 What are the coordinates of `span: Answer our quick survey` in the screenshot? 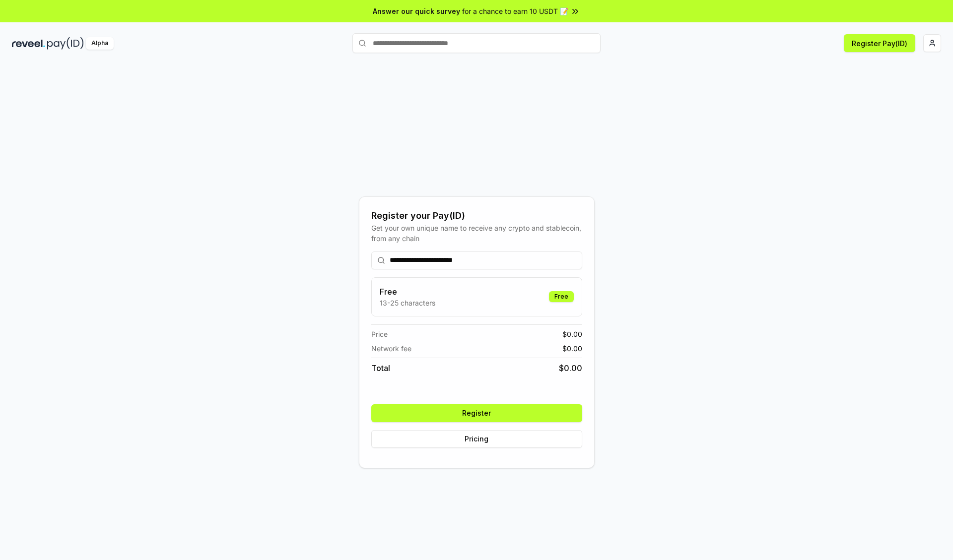 It's located at (416, 11).